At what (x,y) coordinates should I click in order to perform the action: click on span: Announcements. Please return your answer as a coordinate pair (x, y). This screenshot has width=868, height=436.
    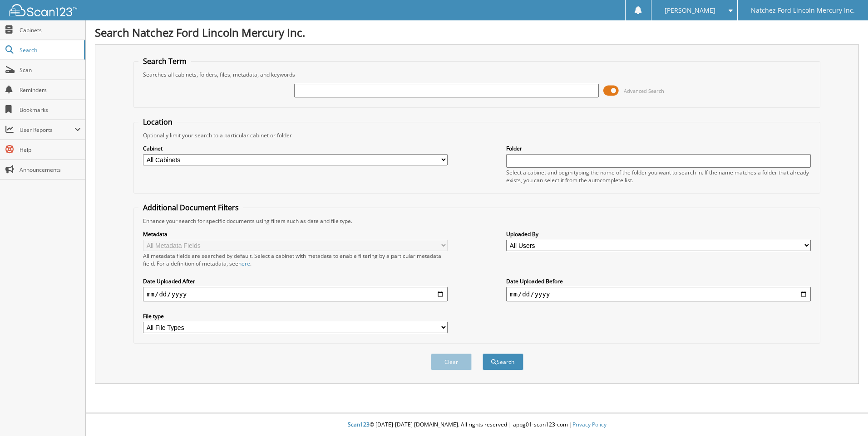
    Looking at the image, I should click on (50, 169).